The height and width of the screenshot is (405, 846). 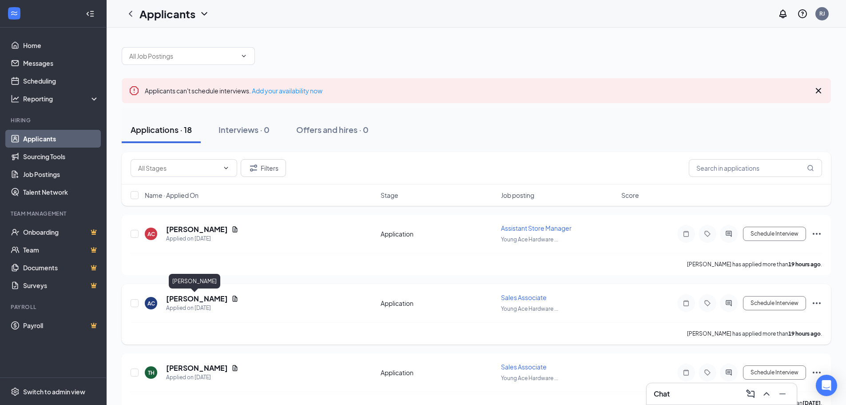 I want to click on span: Applicants can't schedule interviews., so click(x=234, y=91).